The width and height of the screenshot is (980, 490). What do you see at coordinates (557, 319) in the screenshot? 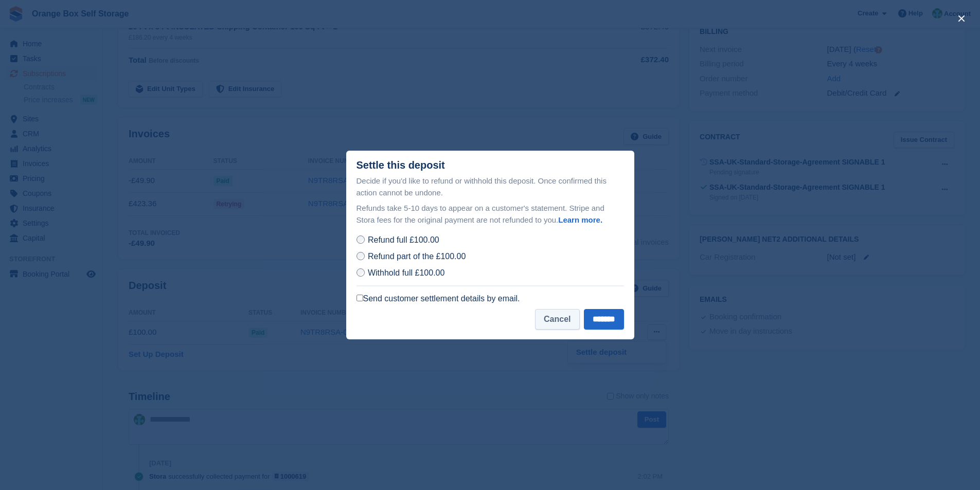
I see `button: Cancel` at bounding box center [557, 319].